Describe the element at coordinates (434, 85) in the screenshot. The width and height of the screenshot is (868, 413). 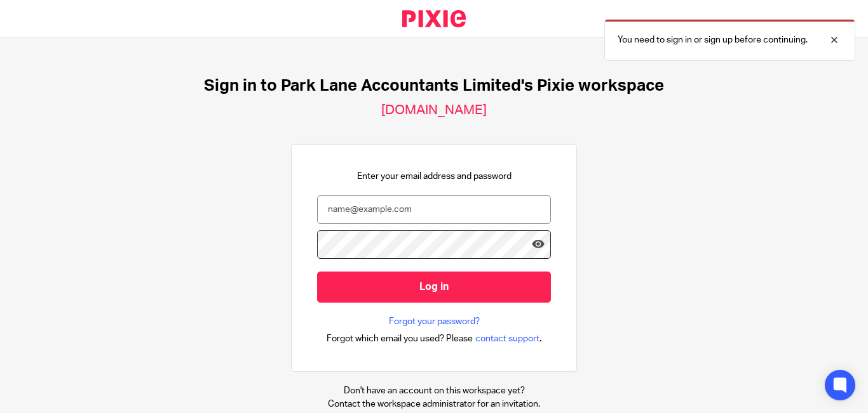
I see `h1: Sign in to Park Lane Accountants Limited's Pixie workspace` at that location.